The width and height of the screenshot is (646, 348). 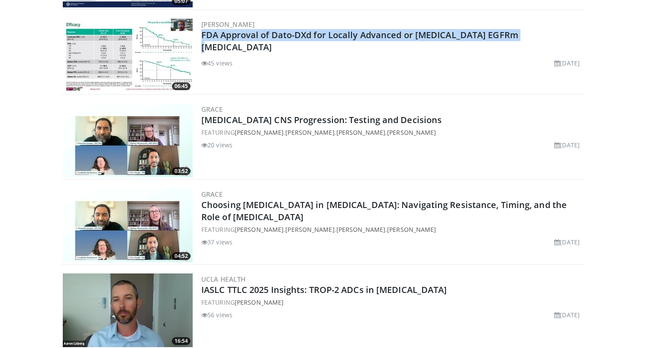 I want to click on a: 06:45, so click(x=128, y=55).